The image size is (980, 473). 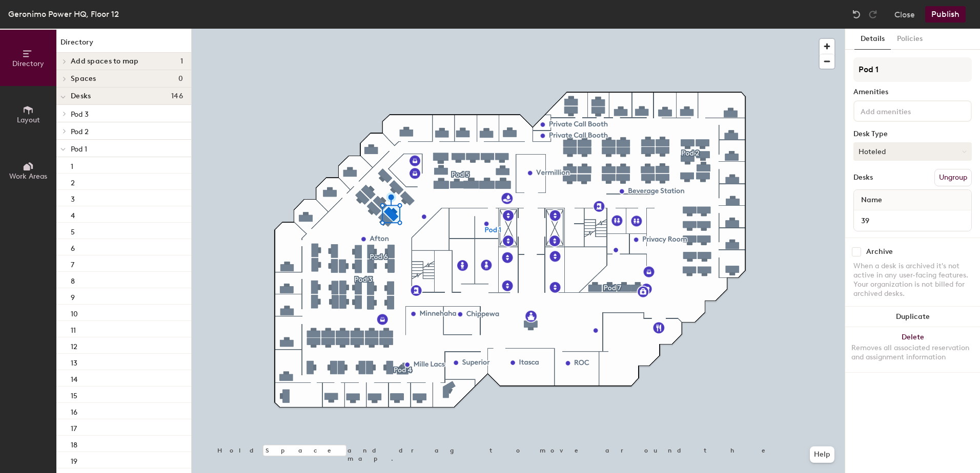 What do you see at coordinates (80, 97) in the screenshot?
I see `span: Desks` at bounding box center [80, 97].